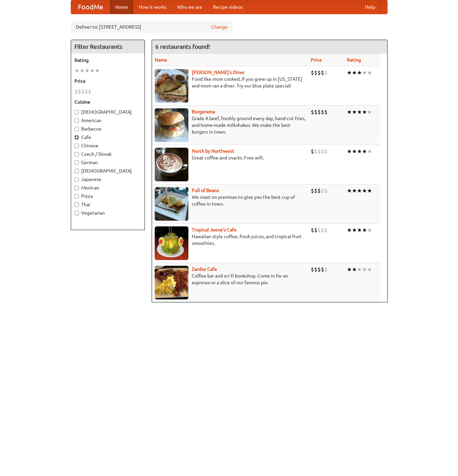  What do you see at coordinates (108, 180) in the screenshot?
I see `label: Japanese` at bounding box center [108, 180].